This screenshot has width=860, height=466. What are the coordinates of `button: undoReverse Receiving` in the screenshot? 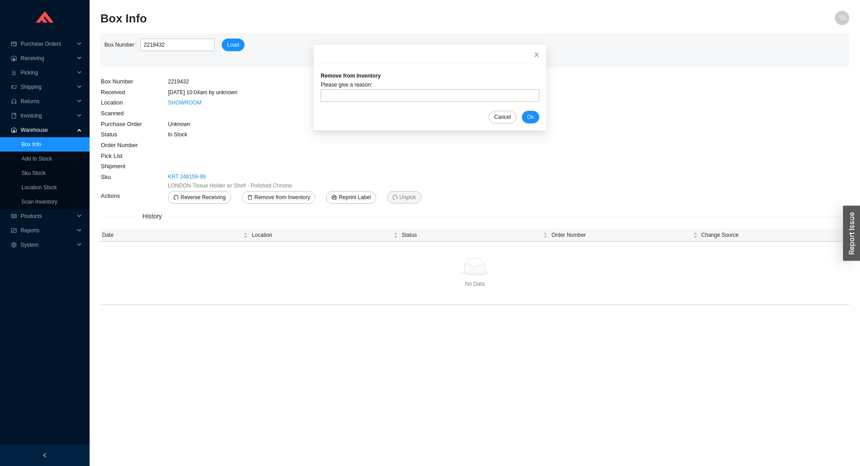 It's located at (199, 197).